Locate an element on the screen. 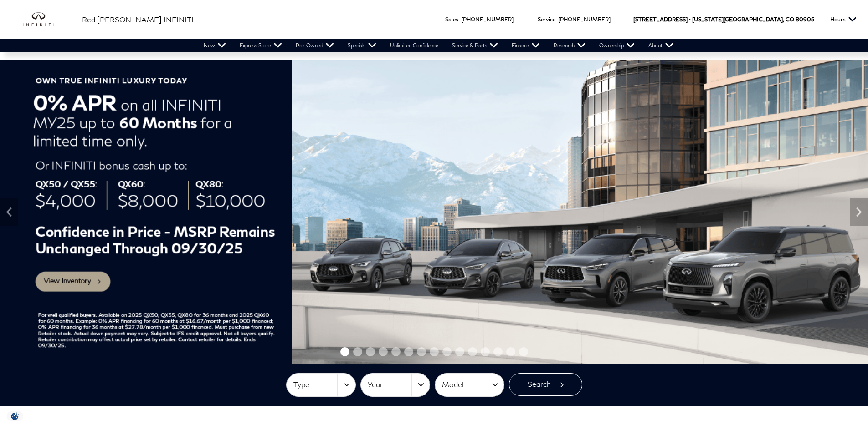 The height and width of the screenshot is (430, 868). a: Pre-Owned is located at coordinates (315, 46).